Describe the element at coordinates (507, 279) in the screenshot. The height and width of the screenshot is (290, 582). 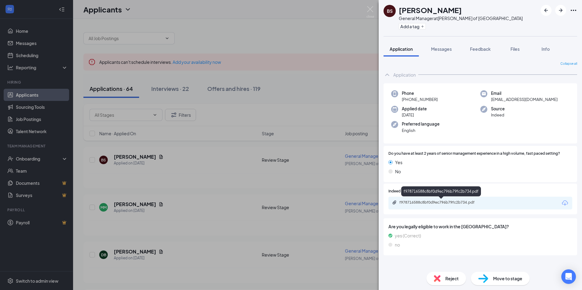
I see `span: Move to stage` at that location.